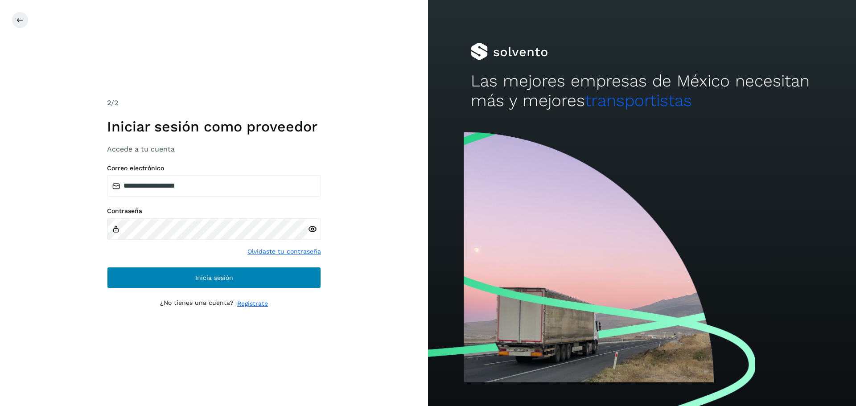 This screenshot has height=406, width=856. What do you see at coordinates (638, 100) in the screenshot?
I see `span: transportistas` at bounding box center [638, 100].